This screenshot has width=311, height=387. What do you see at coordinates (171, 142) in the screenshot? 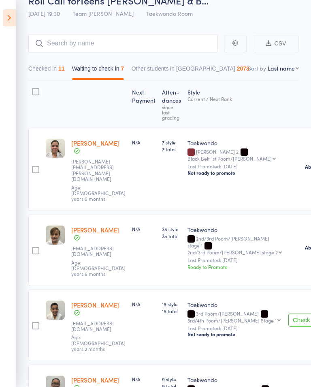
I see `span: 7 style` at bounding box center [171, 142].